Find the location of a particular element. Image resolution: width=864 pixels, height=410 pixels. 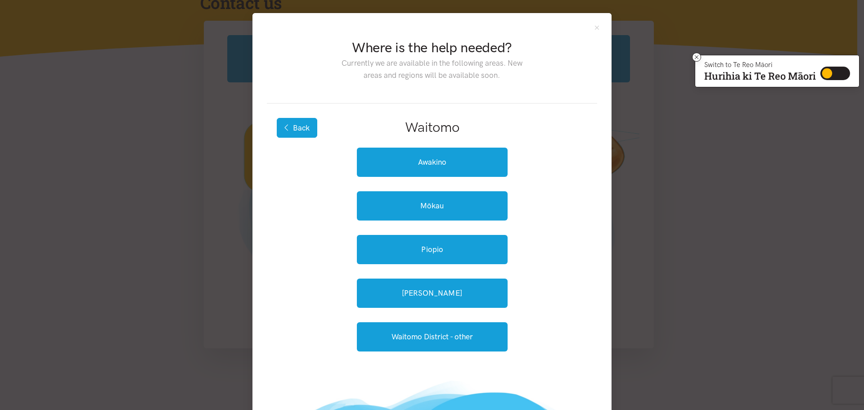

button: Close is located at coordinates (597, 27).